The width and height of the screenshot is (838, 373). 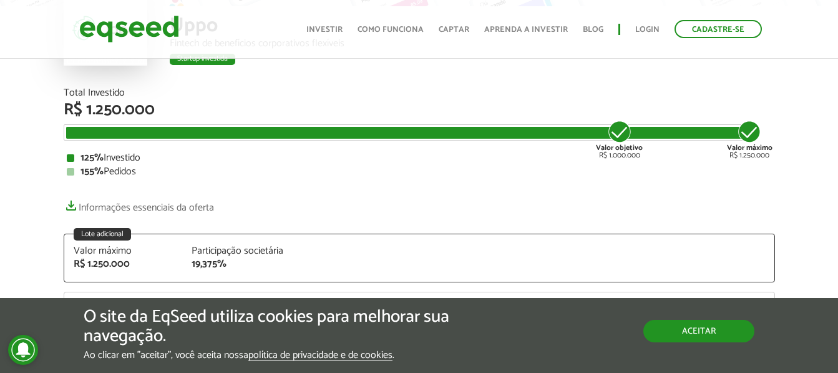 What do you see at coordinates (420, 158) in the screenshot?
I see `div: Investido` at bounding box center [420, 158].